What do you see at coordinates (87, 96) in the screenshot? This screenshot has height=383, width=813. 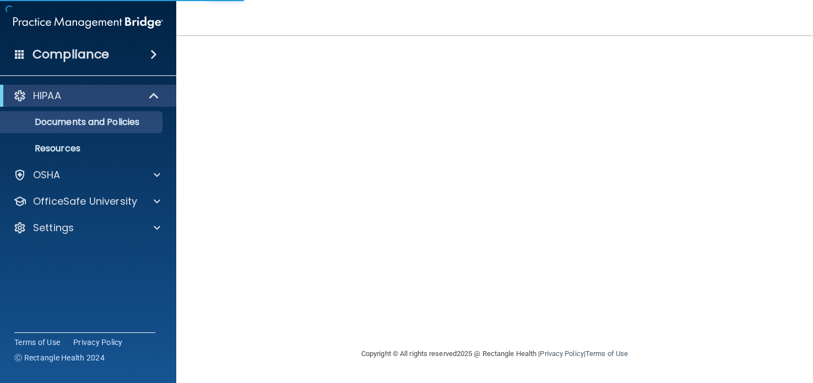 I see `a: HIPAA` at bounding box center [87, 96].